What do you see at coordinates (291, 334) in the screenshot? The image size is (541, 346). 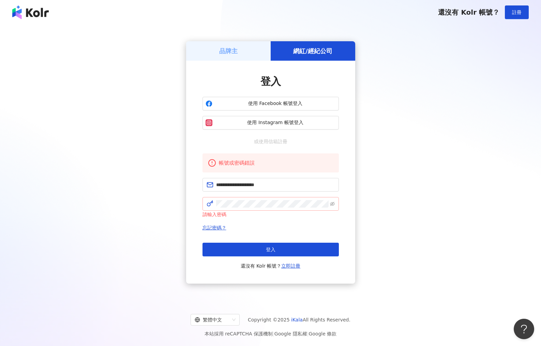 I see `a: Google 隱私權` at bounding box center [291, 334].